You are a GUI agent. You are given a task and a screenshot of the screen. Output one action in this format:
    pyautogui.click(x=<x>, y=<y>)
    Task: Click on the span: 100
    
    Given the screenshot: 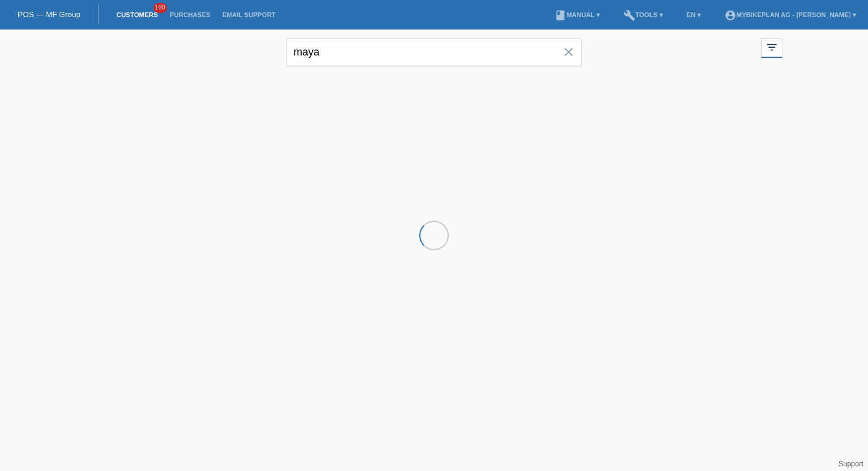 What is the action you would take?
    pyautogui.click(x=161, y=7)
    